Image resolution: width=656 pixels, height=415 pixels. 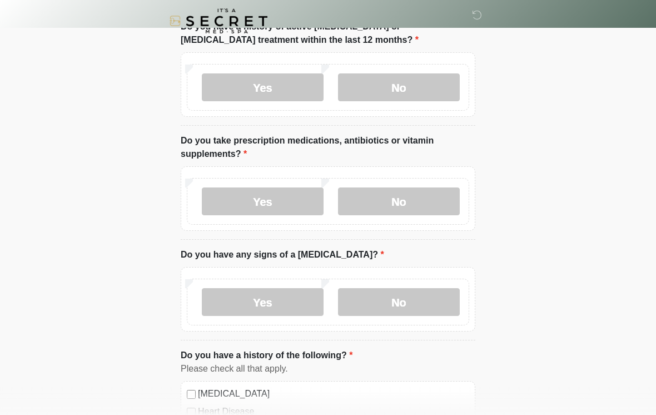 What do you see at coordinates (328, 147) in the screenshot?
I see `label: Do you take prescription medications, antibiotics or vitamin supplements?` at bounding box center [328, 147].